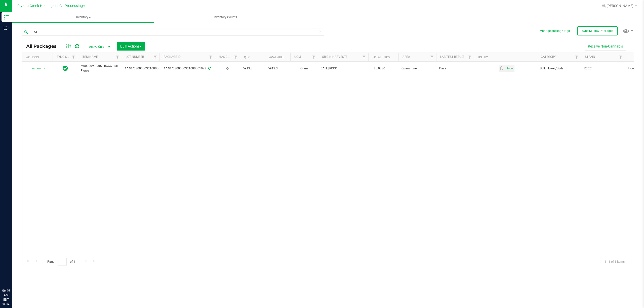 The height and width of the screenshot is (308, 644). What do you see at coordinates (6, 304) in the screenshot?
I see `p: 08/22` at bounding box center [6, 304].